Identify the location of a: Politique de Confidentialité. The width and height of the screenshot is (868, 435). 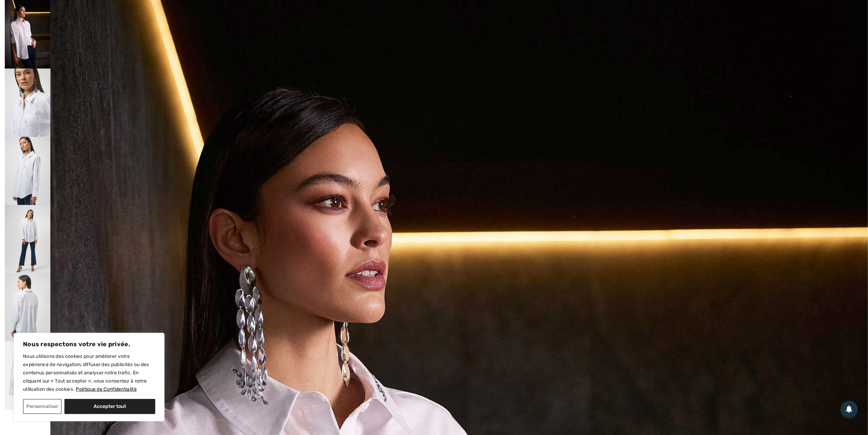
(106, 389).